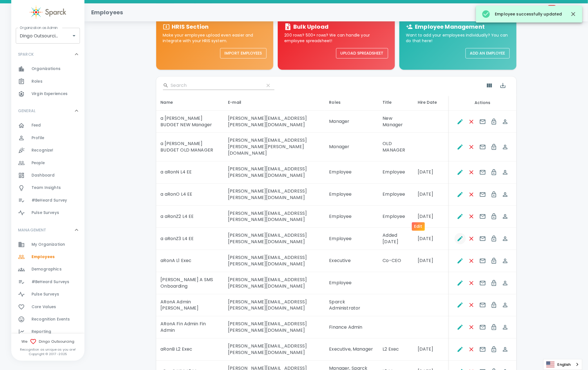  What do you see at coordinates (46, 69) in the screenshot?
I see `span: Organizations` at bounding box center [46, 69].